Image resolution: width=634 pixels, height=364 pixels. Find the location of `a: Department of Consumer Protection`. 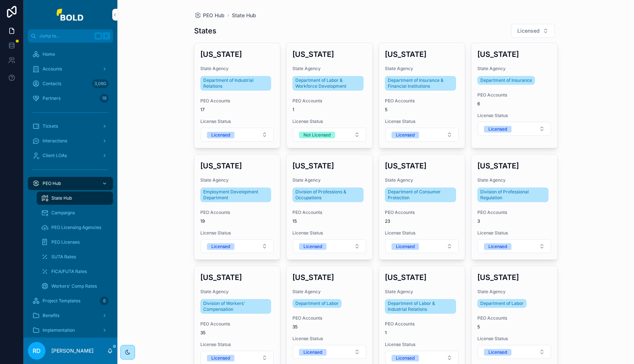

a: Department of Consumer Protection is located at coordinates (420, 195).